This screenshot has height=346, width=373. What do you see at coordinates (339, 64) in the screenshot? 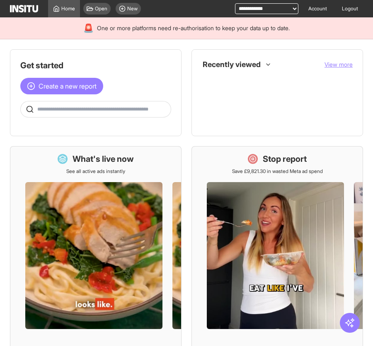
I see `span: View more` at bounding box center [339, 64].